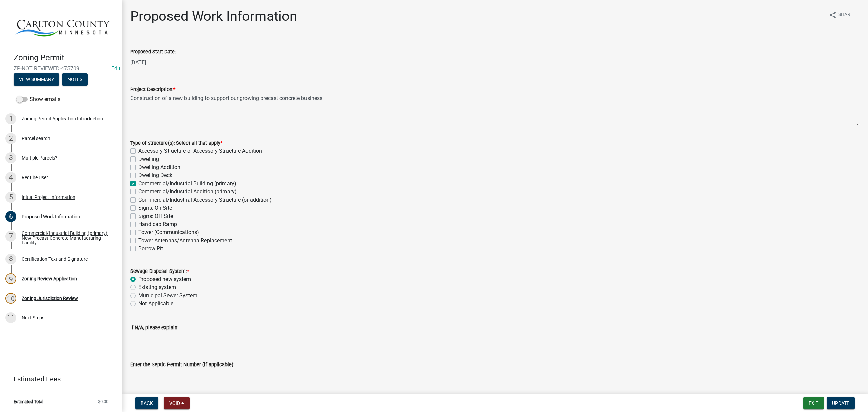  Describe the element at coordinates (841, 15) in the screenshot. I see `button: shareShare` at that location.